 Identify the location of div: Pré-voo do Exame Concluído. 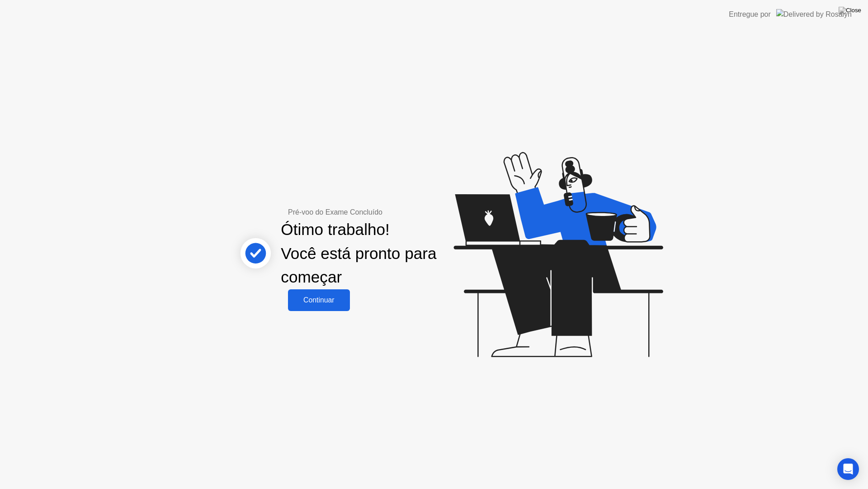
(381, 213).